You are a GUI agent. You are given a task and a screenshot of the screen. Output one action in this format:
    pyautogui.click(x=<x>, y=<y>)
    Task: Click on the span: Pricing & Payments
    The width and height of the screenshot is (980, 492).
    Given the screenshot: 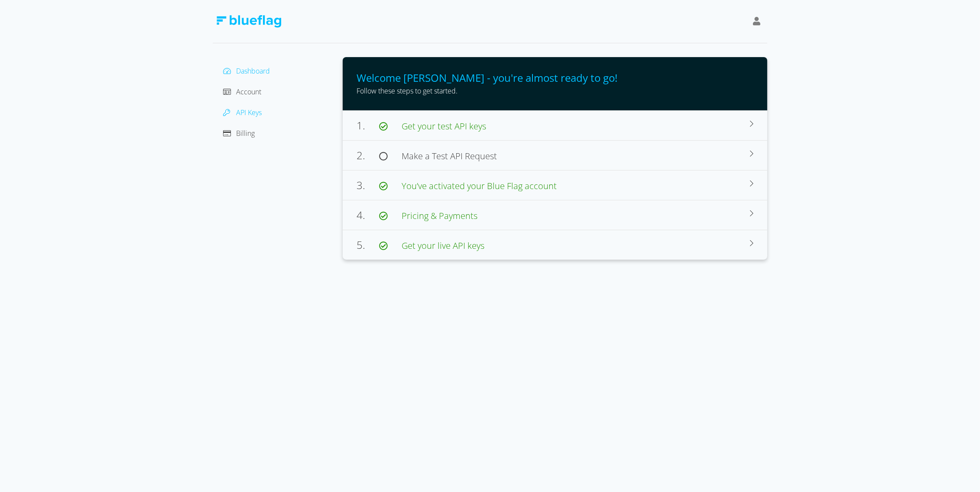 What is the action you would take?
    pyautogui.click(x=439, y=215)
    